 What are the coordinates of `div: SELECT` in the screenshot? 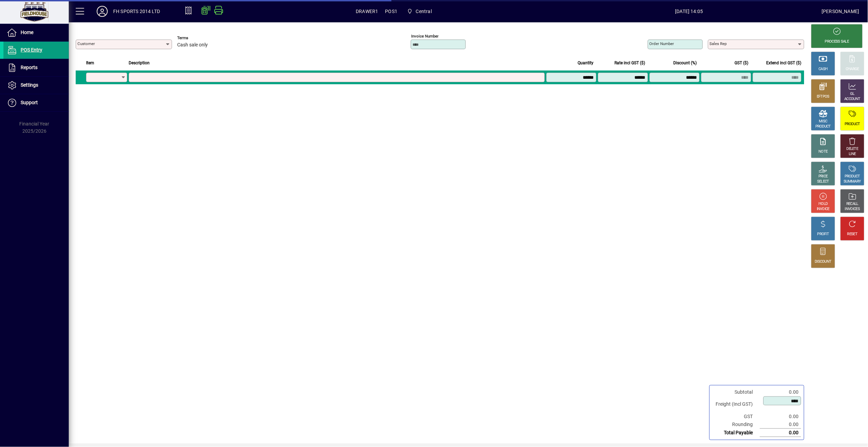 It's located at (823, 181).